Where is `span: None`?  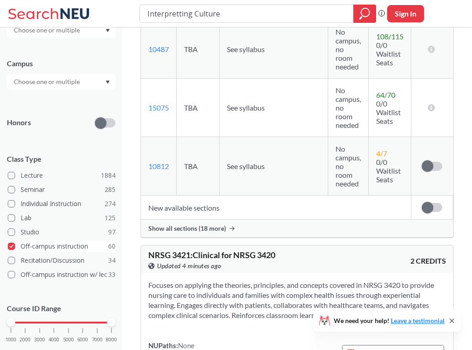
span: None is located at coordinates (186, 345).